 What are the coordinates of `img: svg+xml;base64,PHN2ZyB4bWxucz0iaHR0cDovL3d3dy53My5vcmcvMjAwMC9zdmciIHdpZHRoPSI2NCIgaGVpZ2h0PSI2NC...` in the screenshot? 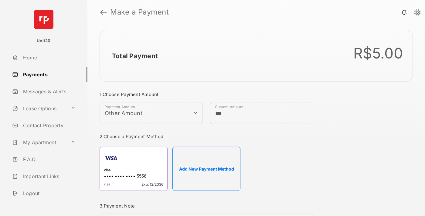 It's located at (44, 19).